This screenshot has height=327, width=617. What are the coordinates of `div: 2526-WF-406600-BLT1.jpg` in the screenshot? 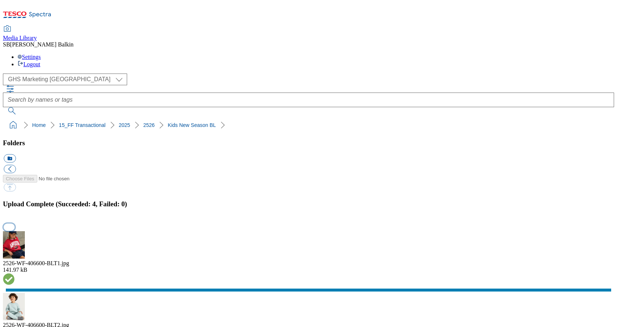 It's located at (308, 263).